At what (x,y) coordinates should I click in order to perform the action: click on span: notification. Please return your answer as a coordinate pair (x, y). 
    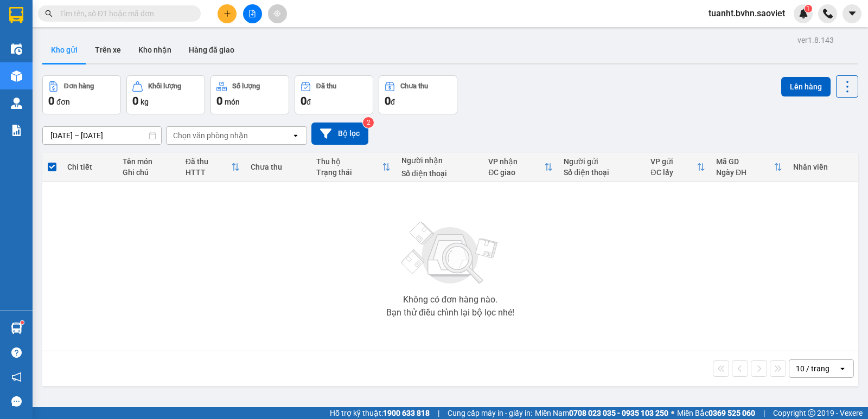
    Looking at the image, I should click on (17, 377).